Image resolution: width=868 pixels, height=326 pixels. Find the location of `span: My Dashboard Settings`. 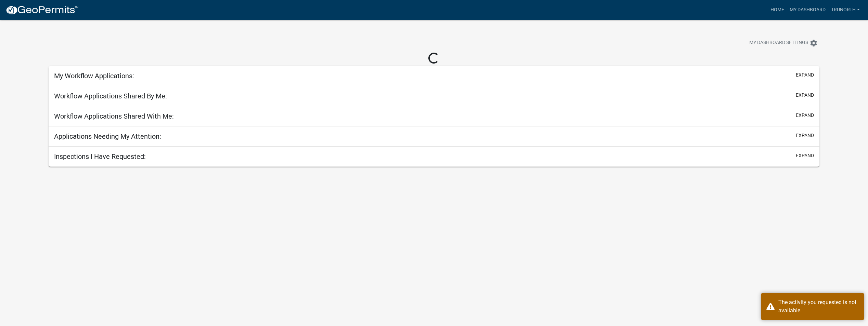

span: My Dashboard Settings is located at coordinates (779, 43).